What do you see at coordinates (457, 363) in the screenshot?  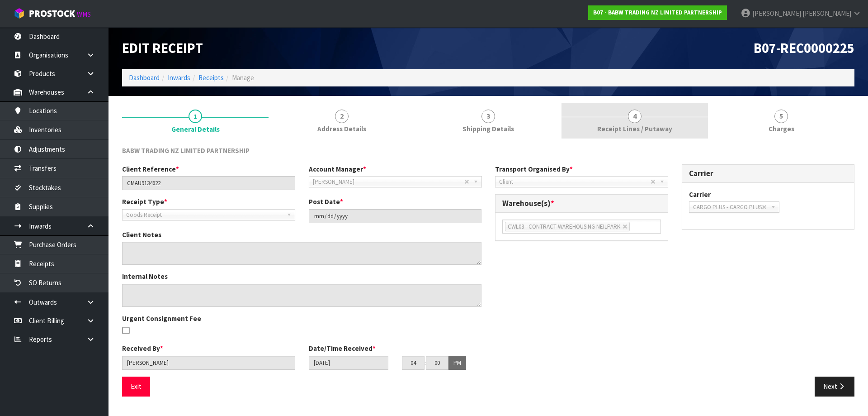 I see `button: PM` at bounding box center [457, 363].